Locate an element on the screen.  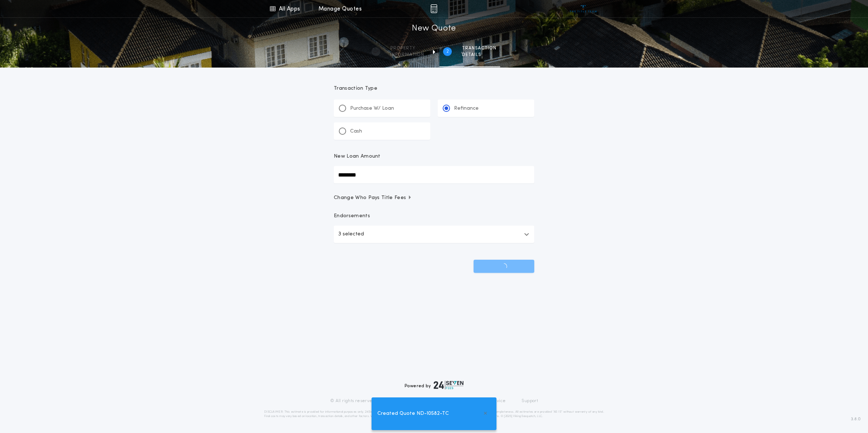
img: logo is located at coordinates (449, 385).